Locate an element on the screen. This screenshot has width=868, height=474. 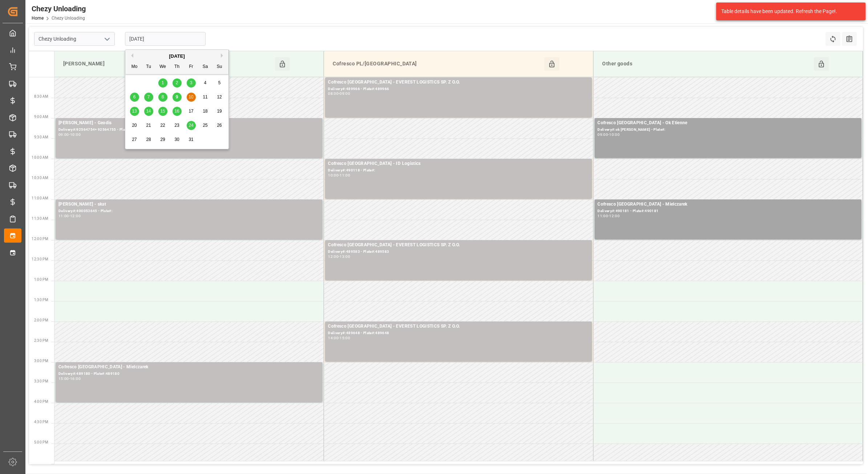
div: Choose Saturday, October 25th, 2025 is located at coordinates (205, 125).